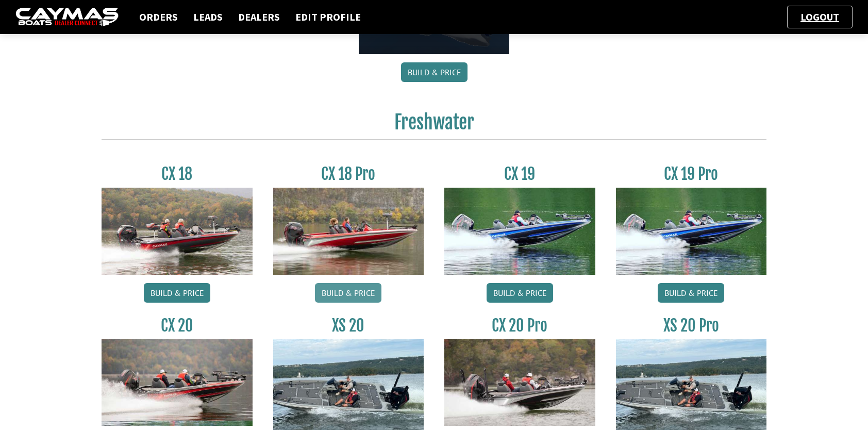 The height and width of the screenshot is (430, 868). I want to click on h3: CX 18, so click(176, 174).